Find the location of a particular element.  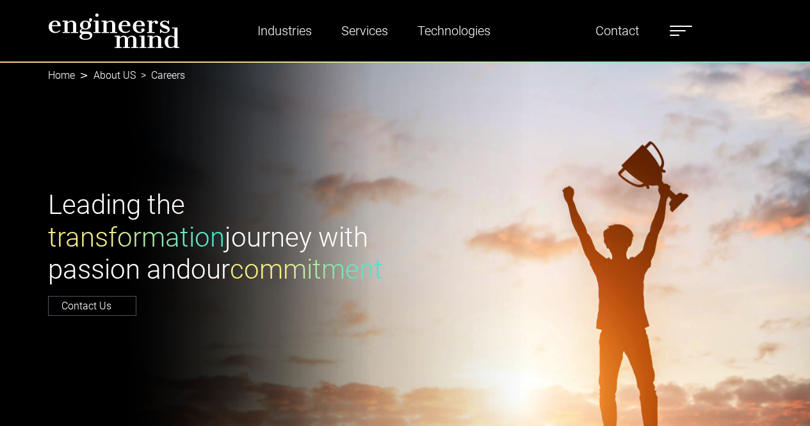

img: logo is located at coordinates (114, 31).